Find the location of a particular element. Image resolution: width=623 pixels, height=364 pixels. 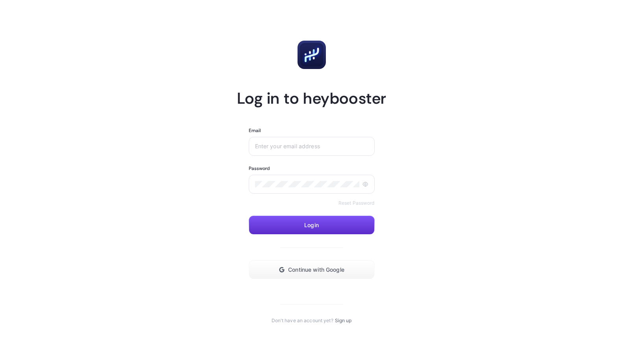

span: Don't have an account yet? is located at coordinates (302, 320).